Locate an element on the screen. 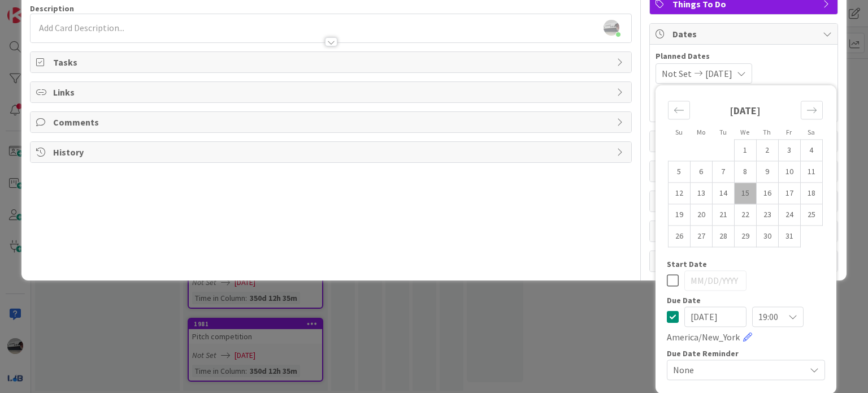 The width and height of the screenshot is (868, 393). td: Choose Saturday, 10/11/2025 12:00 as your check-in date. It’s available. is located at coordinates (812, 172).